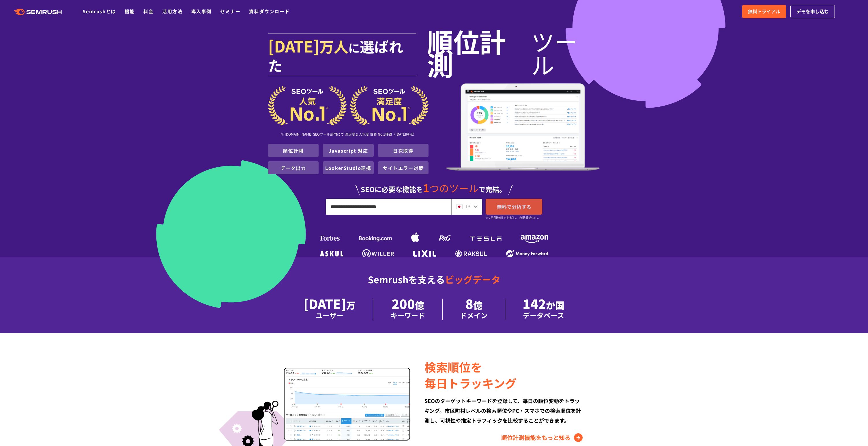  I want to click on span: 万人, so click(334, 46).